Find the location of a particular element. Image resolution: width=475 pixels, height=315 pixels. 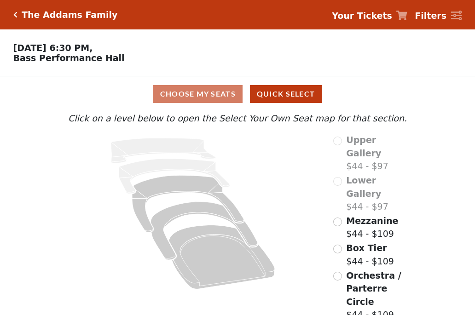

strong: Filters is located at coordinates (430, 16).